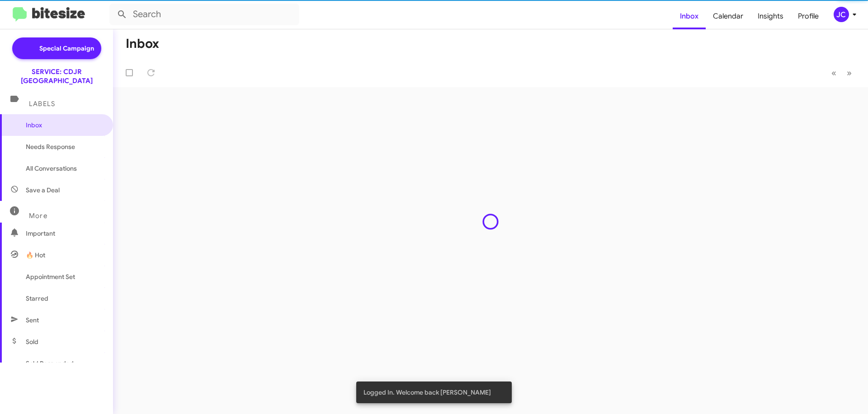  What do you see at coordinates (32, 342) in the screenshot?
I see `span: Sold` at bounding box center [32, 342].